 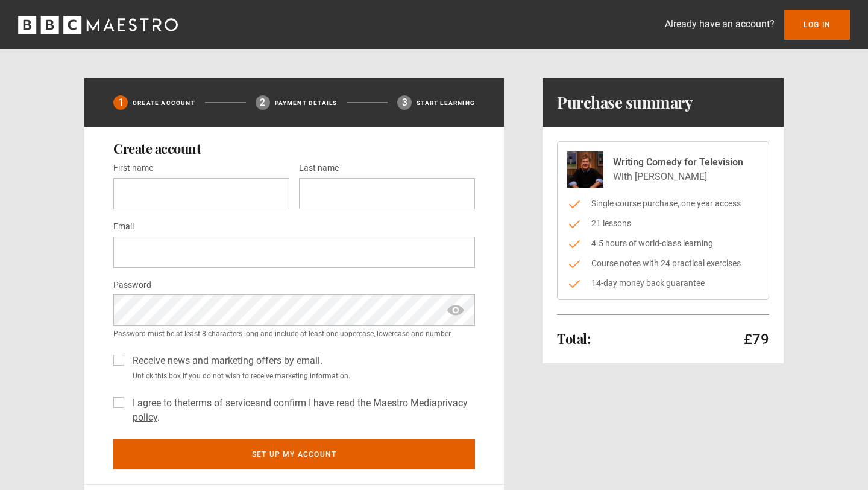 What do you see at coordinates (294, 333) in the screenshot?
I see `small: Password must be at least 8 characters long and include at least one uppercase, lowercase and num...` at bounding box center [294, 333].